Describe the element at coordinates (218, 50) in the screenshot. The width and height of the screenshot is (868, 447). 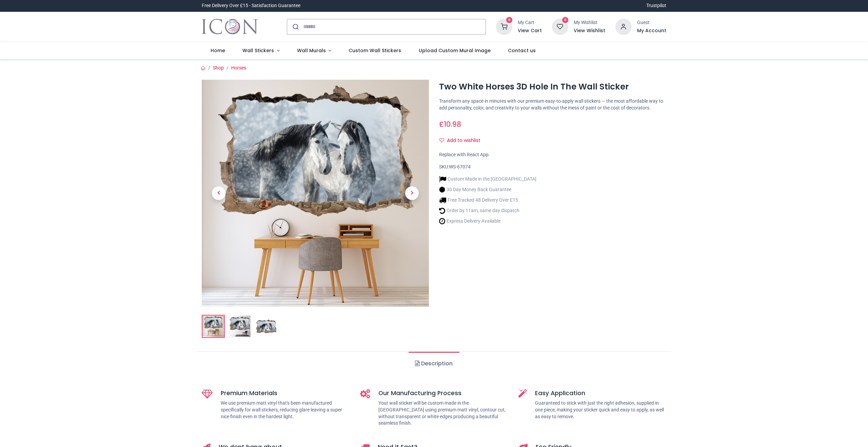
I see `span: Home` at that location.